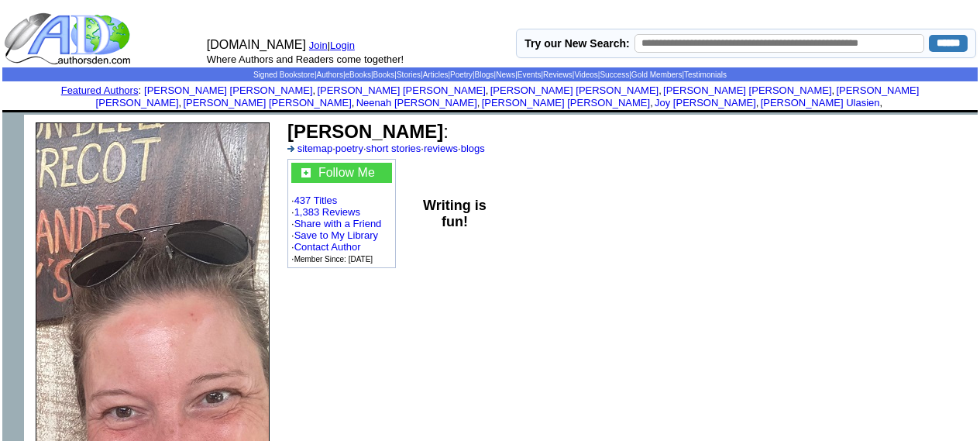 This screenshot has width=980, height=441. What do you see at coordinates (328, 246) in the screenshot?
I see `a: Contact Author` at bounding box center [328, 246].